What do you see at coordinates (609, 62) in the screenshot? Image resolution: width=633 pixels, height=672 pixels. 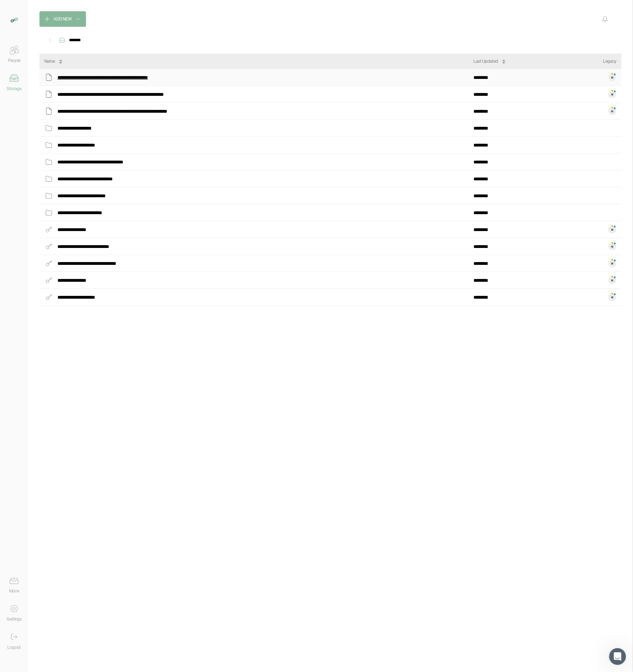 I see `div: Legacy` at bounding box center [609, 62].